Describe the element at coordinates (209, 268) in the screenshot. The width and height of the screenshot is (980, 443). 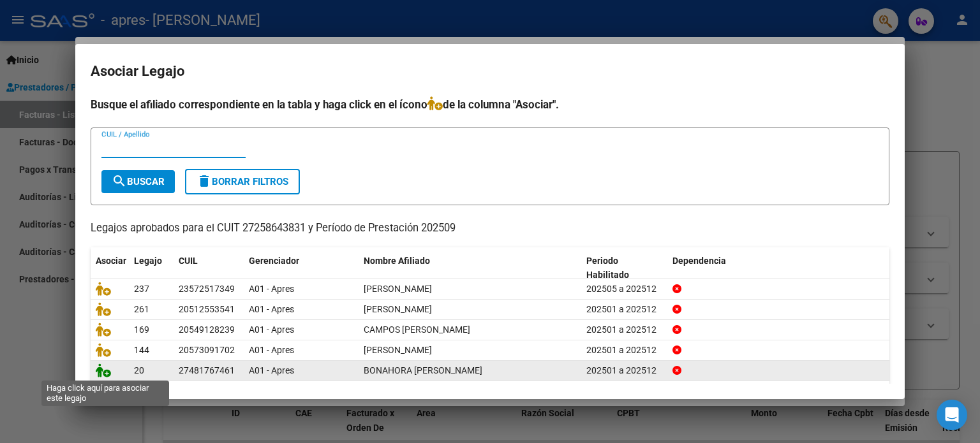
I see `datatable-header-cell: CUIL` at that location.